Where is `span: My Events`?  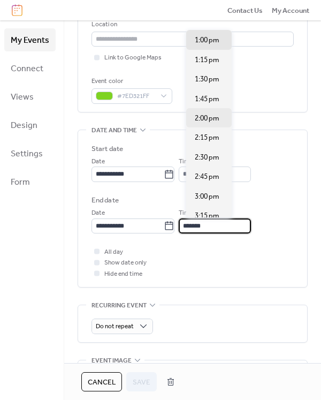
span: My Events is located at coordinates (30, 40).